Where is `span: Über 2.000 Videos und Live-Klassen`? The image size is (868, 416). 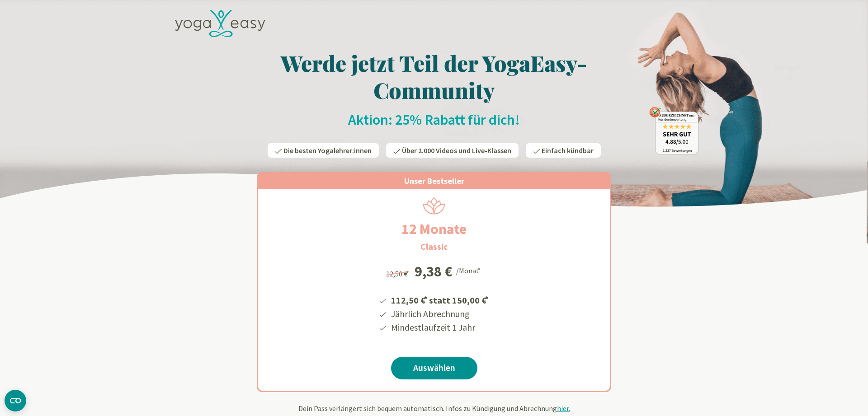
span: Über 2.000 Videos und Live-Klassen is located at coordinates (457, 151).